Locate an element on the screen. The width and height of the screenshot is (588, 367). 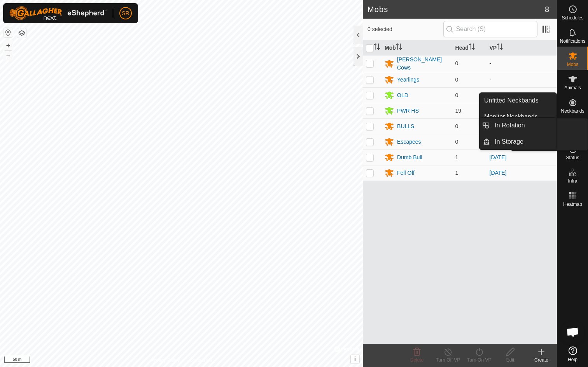
span: Animals is located at coordinates (572, 88).